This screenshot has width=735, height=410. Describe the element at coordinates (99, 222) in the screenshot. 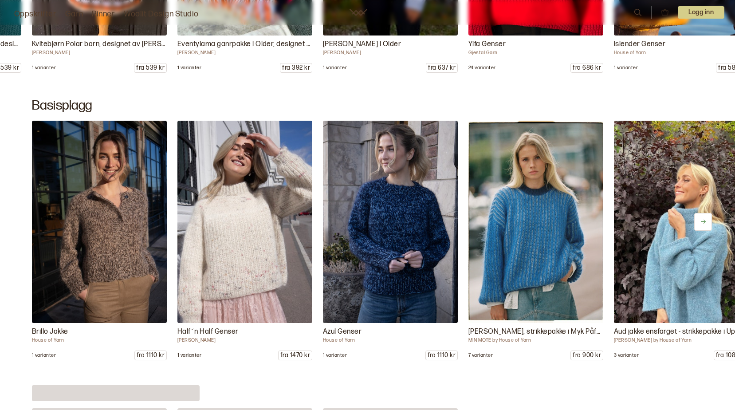

I see `img: House of Yarn DG 481 - 20 Vi har oppskrift og garnpakke til Brillo Jakke fra House of Yarn. Jakke...` at that location.